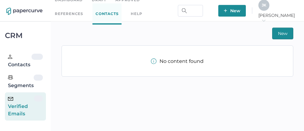 This screenshot has width=304, height=131. I want to click on img: papercurve-logo-colour.7244d18c.svg, so click(24, 11).